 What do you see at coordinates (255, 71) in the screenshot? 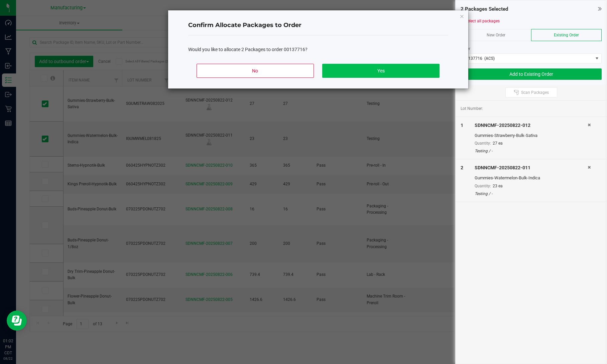
I see `button: No` at bounding box center [255, 71].